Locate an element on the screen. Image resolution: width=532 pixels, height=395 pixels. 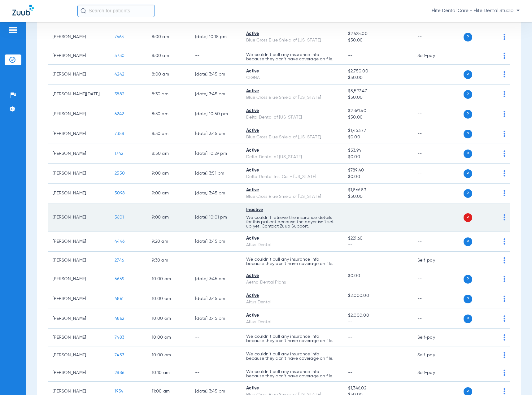
span: 4862 is located at coordinates (120, 318).